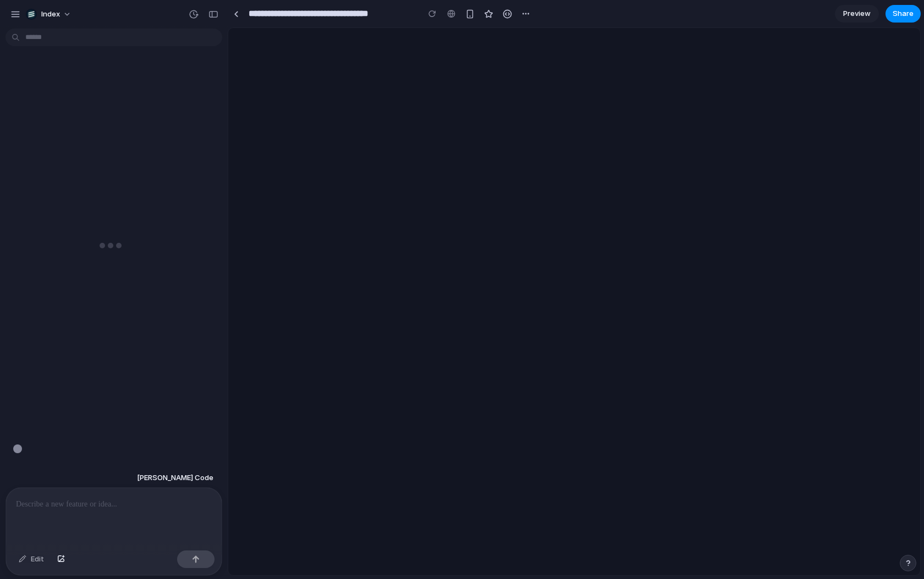 The width and height of the screenshot is (924, 579). I want to click on span: Share, so click(904, 14).